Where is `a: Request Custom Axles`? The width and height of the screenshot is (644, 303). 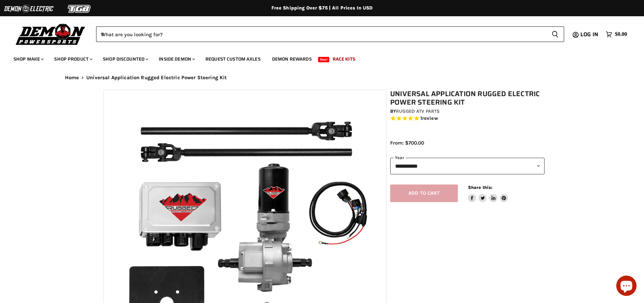
a: Request Custom Axles is located at coordinates (233, 59).